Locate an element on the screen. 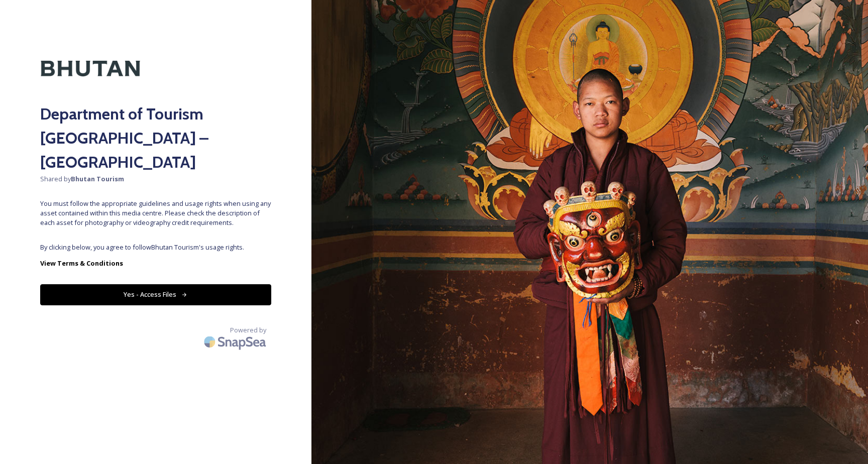  img: SnapSea Logo is located at coordinates (236, 341).